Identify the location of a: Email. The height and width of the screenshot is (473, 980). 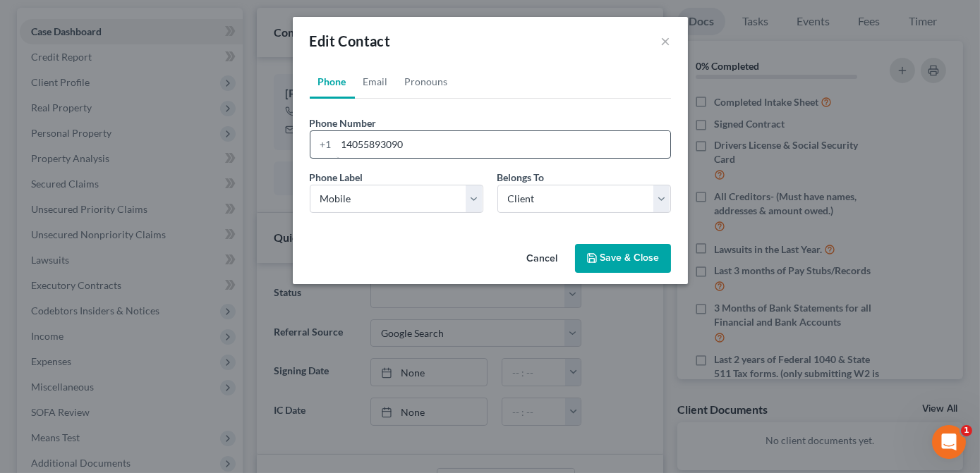
(376, 82).